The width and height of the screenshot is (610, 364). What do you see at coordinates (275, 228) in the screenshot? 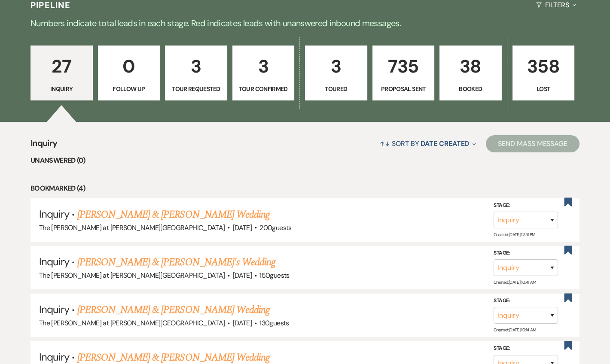
I see `span: 200 guests` at bounding box center [275, 228].